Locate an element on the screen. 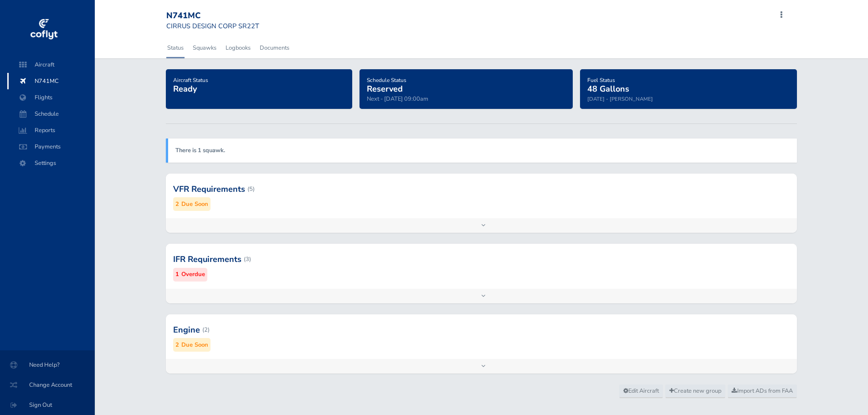  span: N741MC is located at coordinates (51, 81).